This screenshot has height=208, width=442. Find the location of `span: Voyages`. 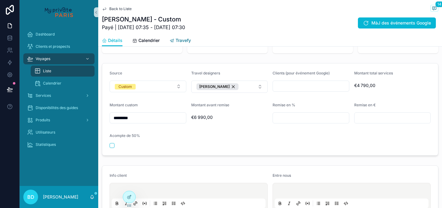

span: Voyages is located at coordinates (43, 59).